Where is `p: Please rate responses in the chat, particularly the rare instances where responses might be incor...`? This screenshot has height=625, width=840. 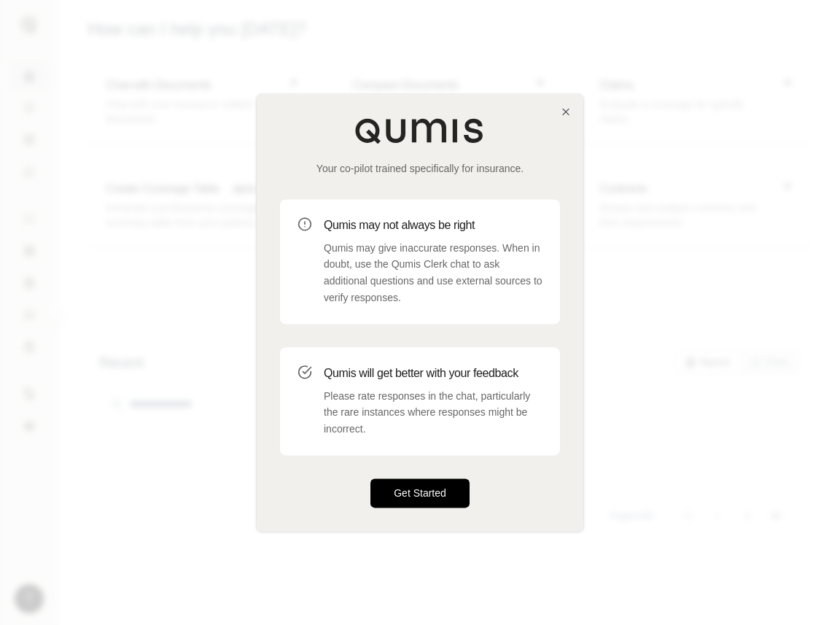
p: Please rate responses in the chat, particularly the rare instances where responses might be incor... is located at coordinates (433, 413).